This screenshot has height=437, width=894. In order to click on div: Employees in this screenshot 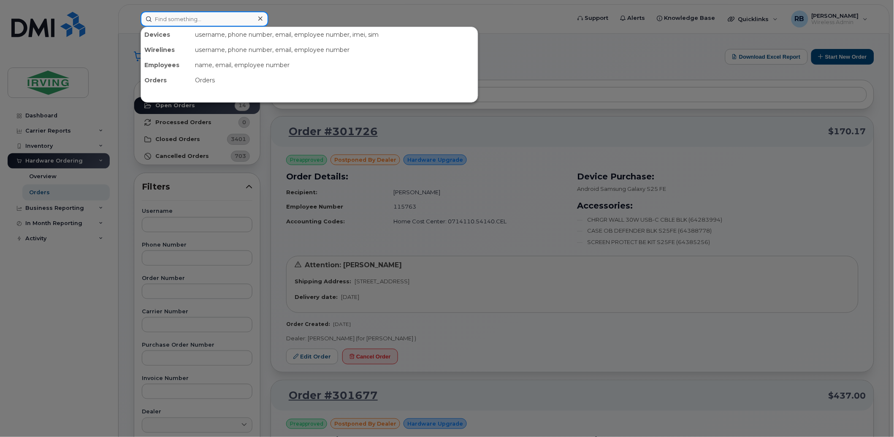, I will do `click(166, 65)`.